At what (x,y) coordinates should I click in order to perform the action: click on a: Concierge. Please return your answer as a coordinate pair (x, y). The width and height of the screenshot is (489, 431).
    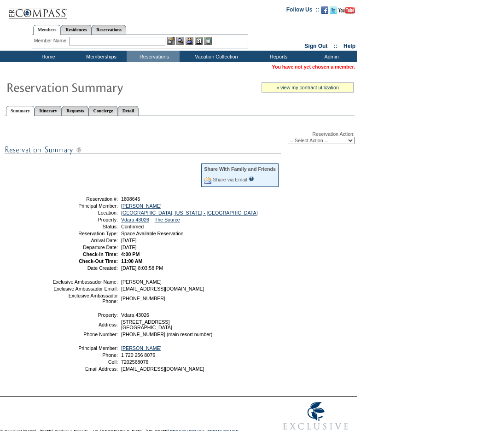
    Looking at the image, I should click on (103, 110).